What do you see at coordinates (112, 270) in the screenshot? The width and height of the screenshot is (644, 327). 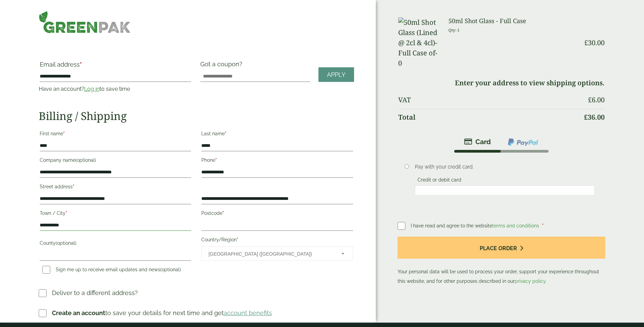 I see `label: Sign me up to receive email updates and news` at bounding box center [112, 270].